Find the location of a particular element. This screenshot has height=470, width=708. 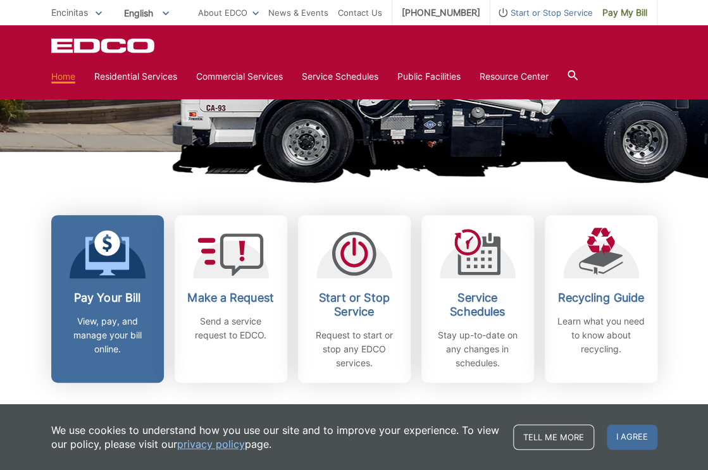

p: We use cookies to understand how you use our site and to improve your experience. To view our pol... is located at coordinates (276, 437).